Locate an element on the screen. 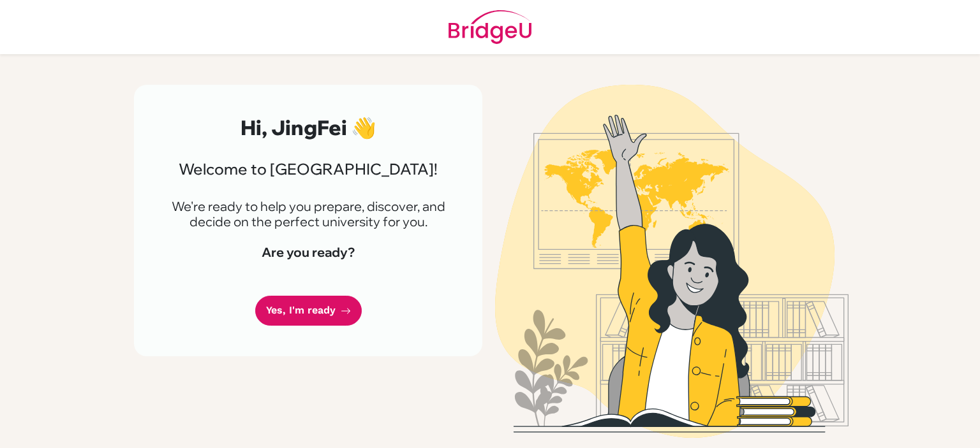  h2: Hi, JingFei 👋 is located at coordinates (308, 128).